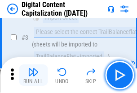  What do you see at coordinates (62, 82) in the screenshot?
I see `div: Undo` at bounding box center [62, 82].